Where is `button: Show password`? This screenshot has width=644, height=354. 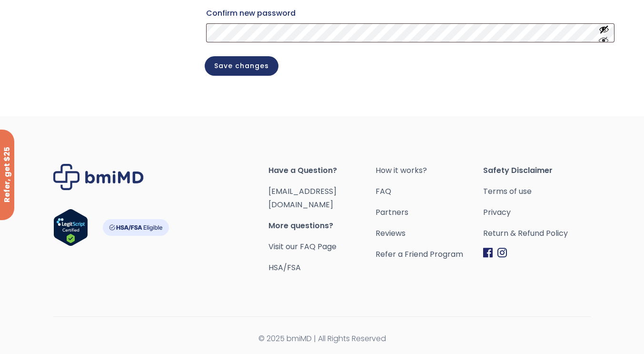 button: Show password is located at coordinates (604, 33).